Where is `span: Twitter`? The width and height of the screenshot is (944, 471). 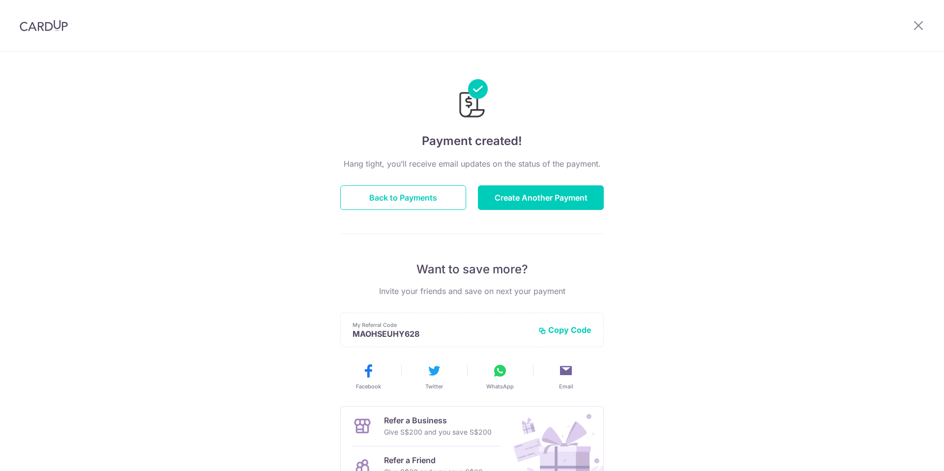 span: Twitter is located at coordinates (434, 386).